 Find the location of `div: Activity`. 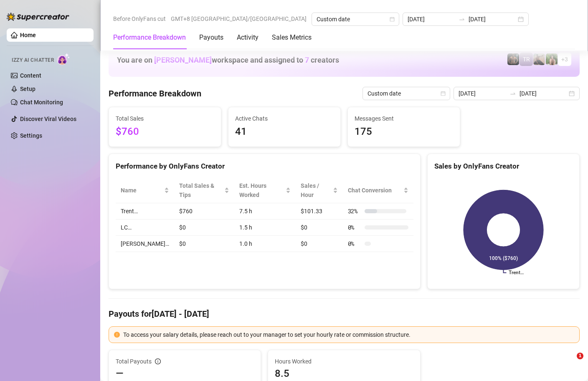

div: Activity is located at coordinates (247, 37).